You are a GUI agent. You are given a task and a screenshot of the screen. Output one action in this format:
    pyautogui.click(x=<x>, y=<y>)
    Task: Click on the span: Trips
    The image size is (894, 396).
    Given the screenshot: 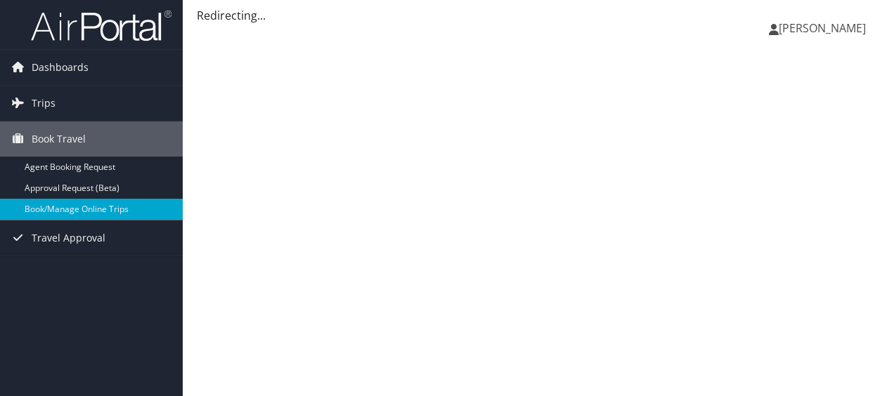 What is the action you would take?
    pyautogui.click(x=44, y=103)
    